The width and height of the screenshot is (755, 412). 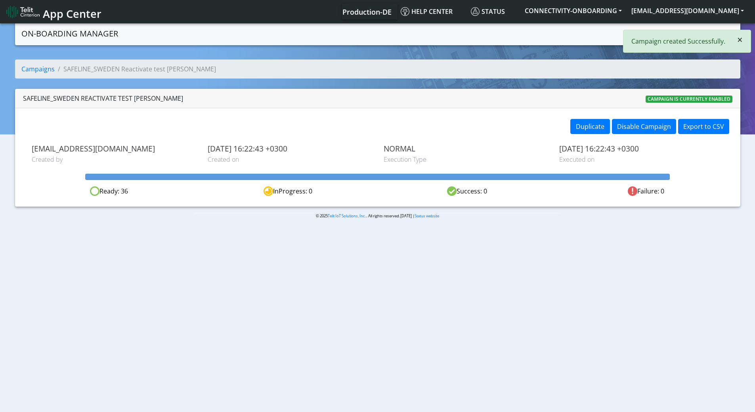 I want to click on img: success.svg, so click(x=452, y=191).